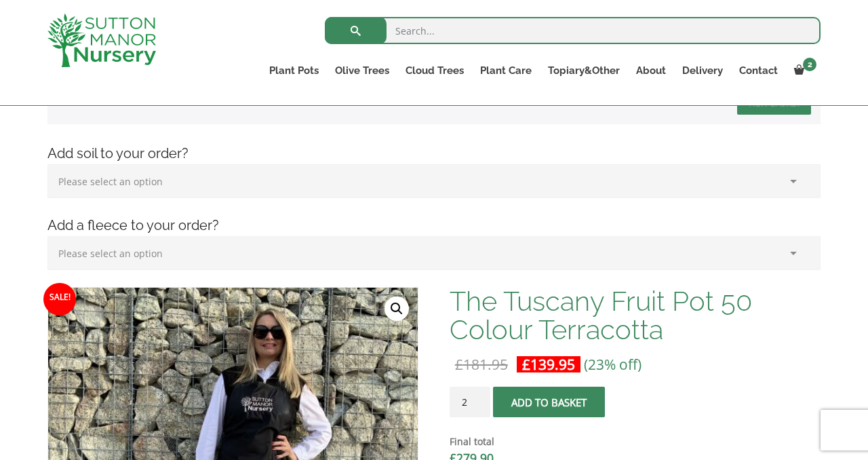 The height and width of the screenshot is (460, 868). What do you see at coordinates (362, 70) in the screenshot?
I see `a: Olive Trees` at bounding box center [362, 70].